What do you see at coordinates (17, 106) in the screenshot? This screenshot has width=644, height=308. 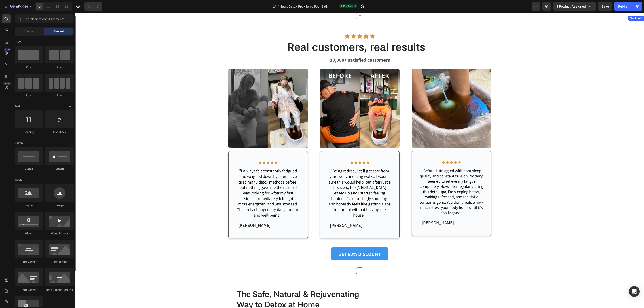 I see `span: Text` at bounding box center [17, 106].